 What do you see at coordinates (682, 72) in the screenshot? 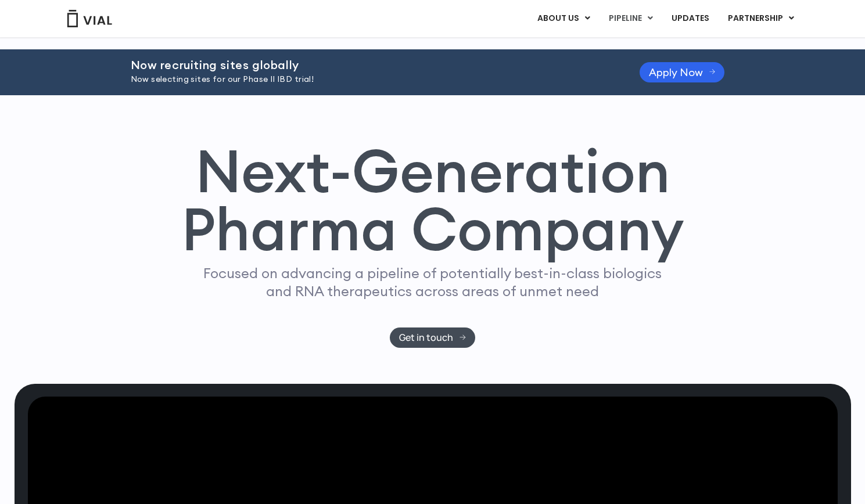
I see `a: Apply Now` at bounding box center [682, 72].